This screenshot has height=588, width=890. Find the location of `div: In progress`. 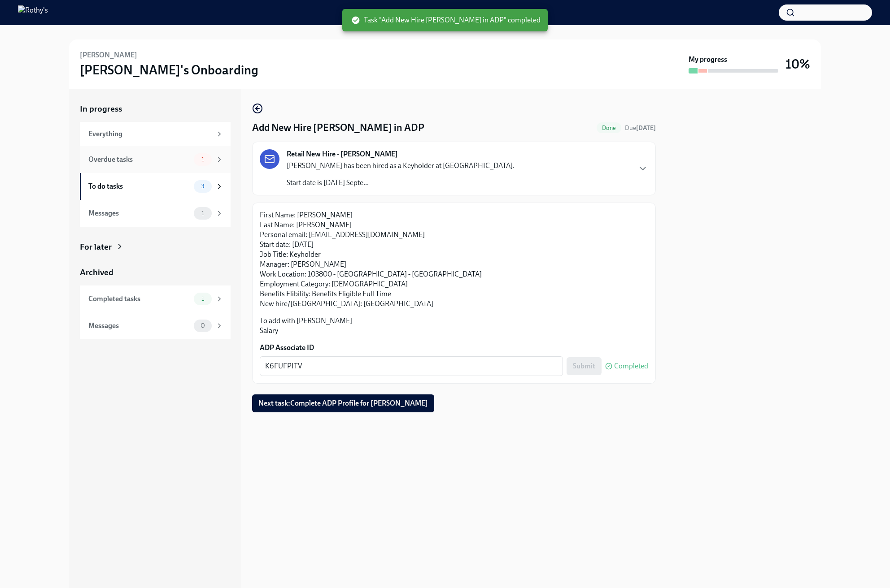

div: In progress is located at coordinates (155, 109).